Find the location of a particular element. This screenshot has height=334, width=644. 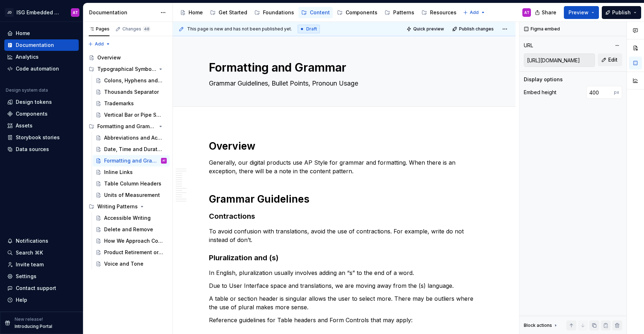

div: Delete and Remove is located at coordinates (128, 229).